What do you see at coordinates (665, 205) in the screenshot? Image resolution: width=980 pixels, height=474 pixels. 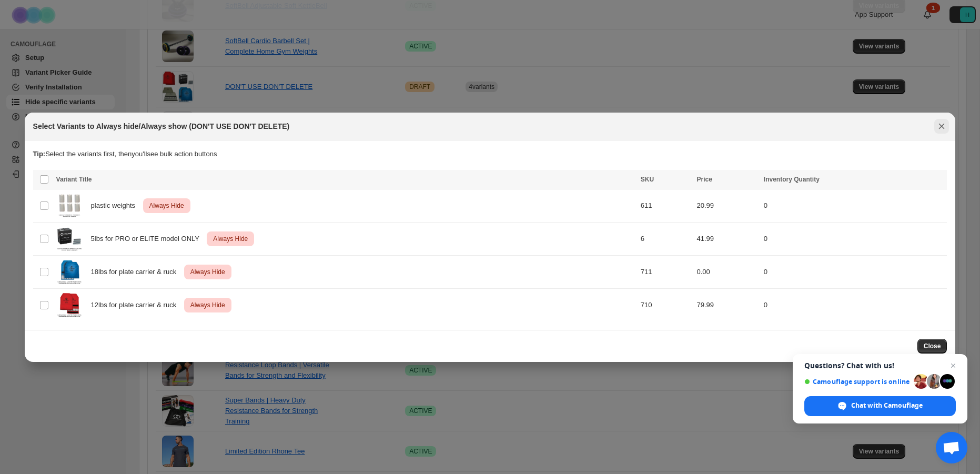 I see `td: 611` at bounding box center [665, 205].